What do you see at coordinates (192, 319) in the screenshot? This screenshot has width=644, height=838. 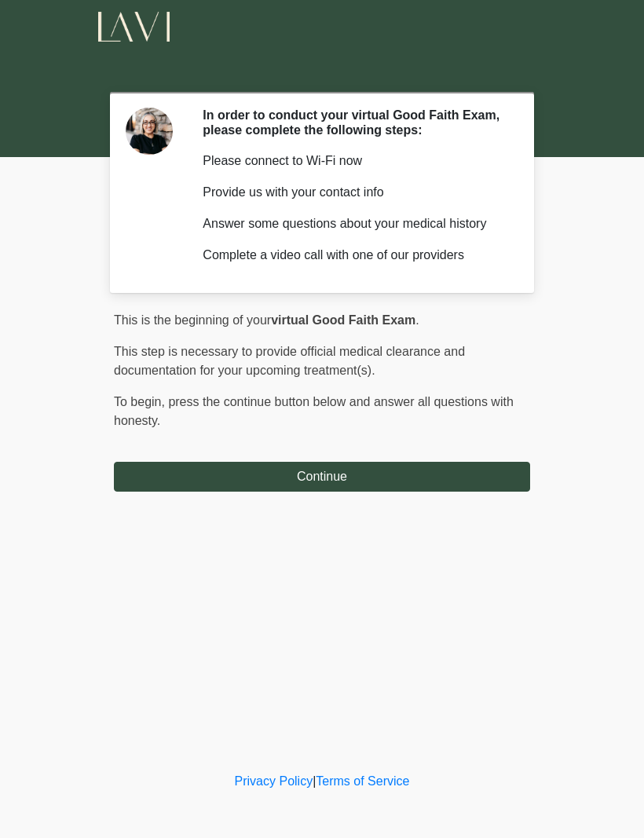 I see `span: This is the beginning of your` at bounding box center [192, 319].